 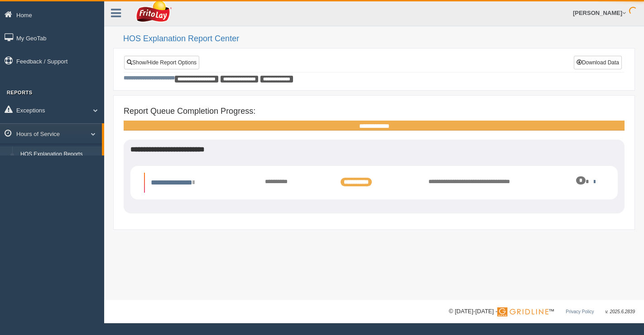 What do you see at coordinates (580, 311) in the screenshot?
I see `a: Privacy Policy` at bounding box center [580, 311].